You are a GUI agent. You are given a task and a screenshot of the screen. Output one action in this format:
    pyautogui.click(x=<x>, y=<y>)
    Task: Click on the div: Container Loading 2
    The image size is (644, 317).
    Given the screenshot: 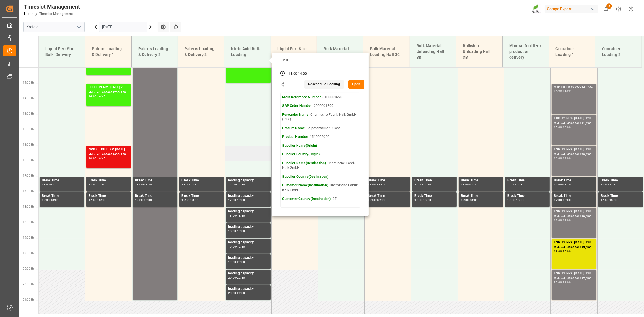 What is the action you would take?
    pyautogui.click(x=618, y=52)
    